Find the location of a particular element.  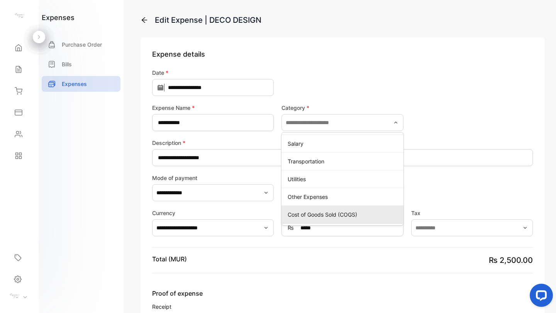

img: profile is located at coordinates (14, 296).